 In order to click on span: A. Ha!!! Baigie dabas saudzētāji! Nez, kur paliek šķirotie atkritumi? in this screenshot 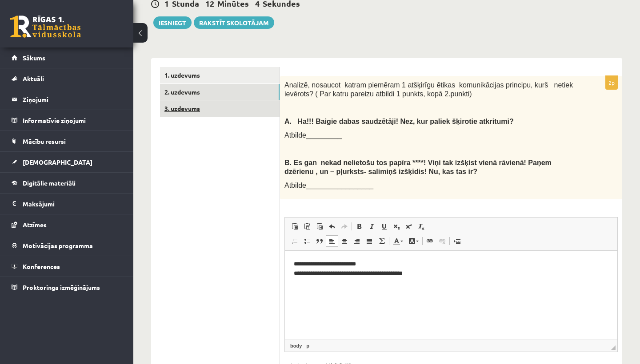, I will do `click(399, 122)`.